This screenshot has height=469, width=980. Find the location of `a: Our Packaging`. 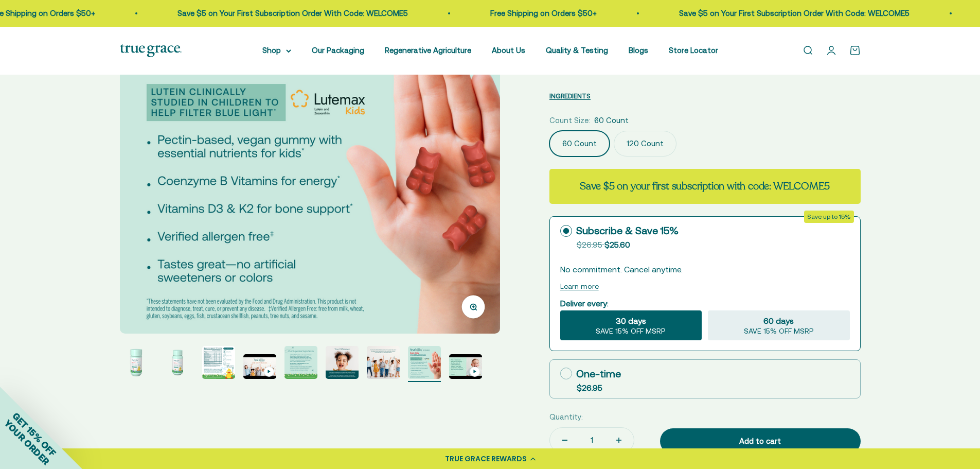

a: Our Packaging is located at coordinates (338, 50).